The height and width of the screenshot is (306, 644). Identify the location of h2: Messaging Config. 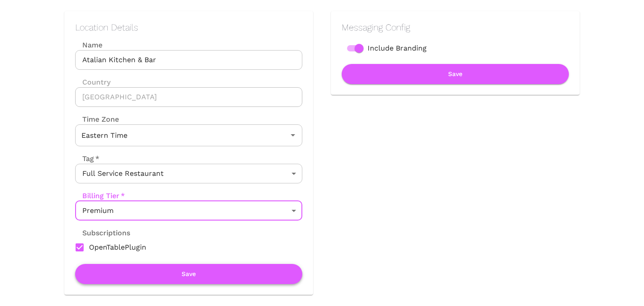
(455, 27).